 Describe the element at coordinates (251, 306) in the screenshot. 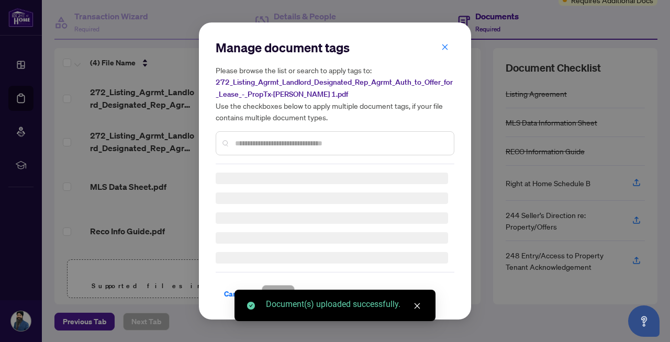

I see `span: check-circle` at that location.